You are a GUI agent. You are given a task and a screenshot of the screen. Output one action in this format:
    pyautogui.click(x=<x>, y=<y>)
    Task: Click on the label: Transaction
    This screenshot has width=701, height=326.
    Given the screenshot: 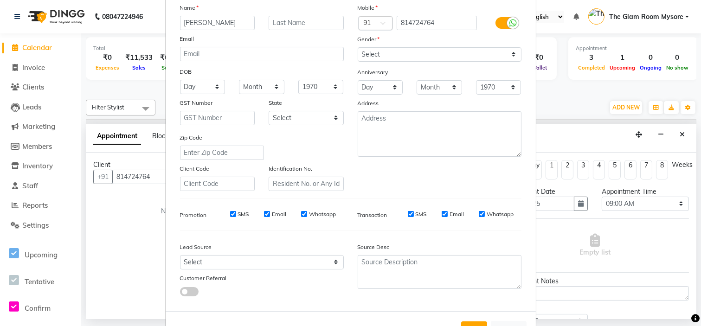 What is the action you would take?
    pyautogui.click(x=372, y=215)
    